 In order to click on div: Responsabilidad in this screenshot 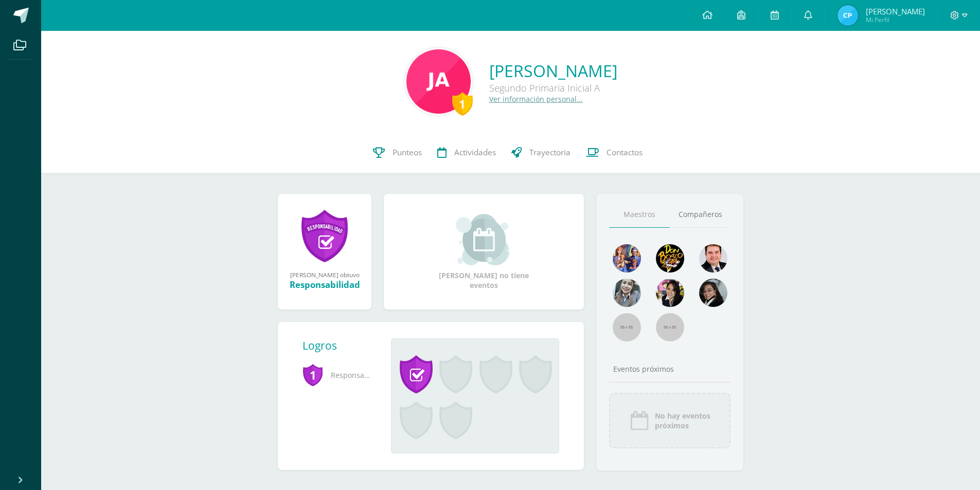, I will do `click(325, 285)`.